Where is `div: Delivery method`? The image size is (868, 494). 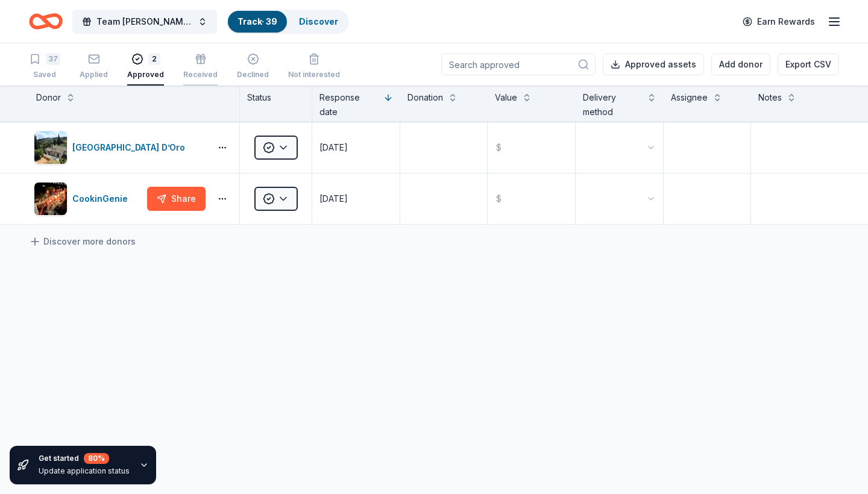
div: Delivery method is located at coordinates (613, 105).